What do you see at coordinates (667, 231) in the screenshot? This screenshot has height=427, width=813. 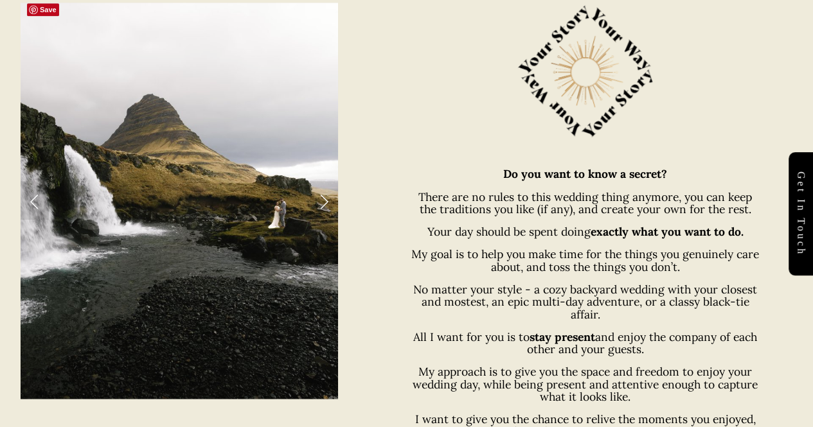 I see `strong: exactly what you want to do.` at bounding box center [667, 231].